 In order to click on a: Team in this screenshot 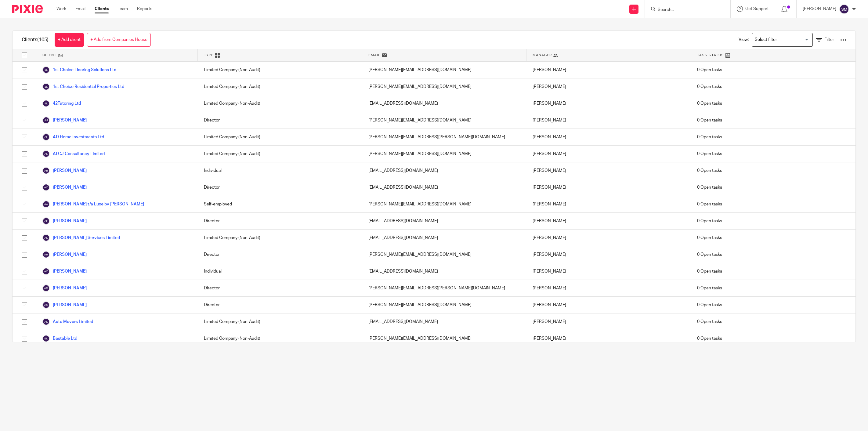, I will do `click(123, 9)`.